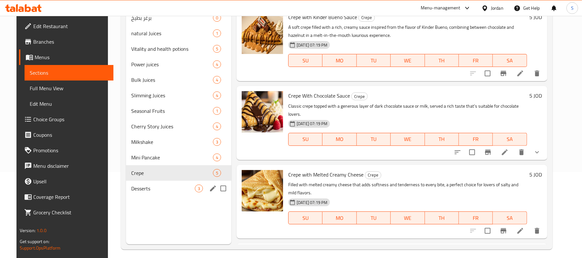  What do you see at coordinates (66, 26) in the screenshot?
I see `a: Edit Restaurant` at bounding box center [66, 26].